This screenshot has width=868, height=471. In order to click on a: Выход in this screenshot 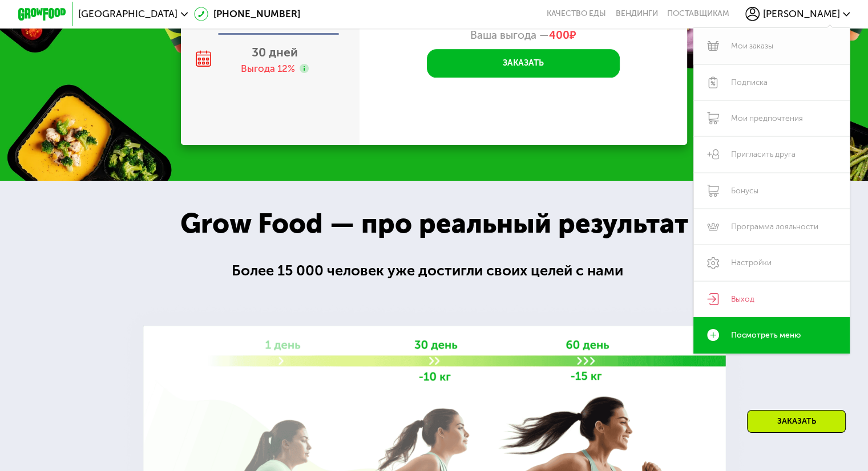, I will do `click(772, 299)`.